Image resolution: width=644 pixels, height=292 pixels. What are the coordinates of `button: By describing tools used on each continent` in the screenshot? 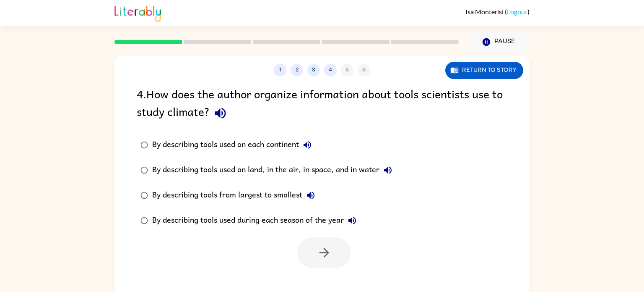 It's located at (307, 145).